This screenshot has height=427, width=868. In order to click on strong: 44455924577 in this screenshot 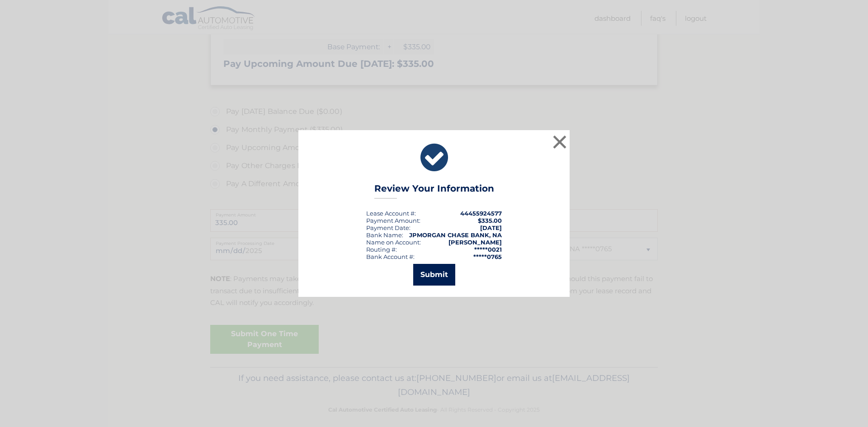, I will do `click(481, 213)`.